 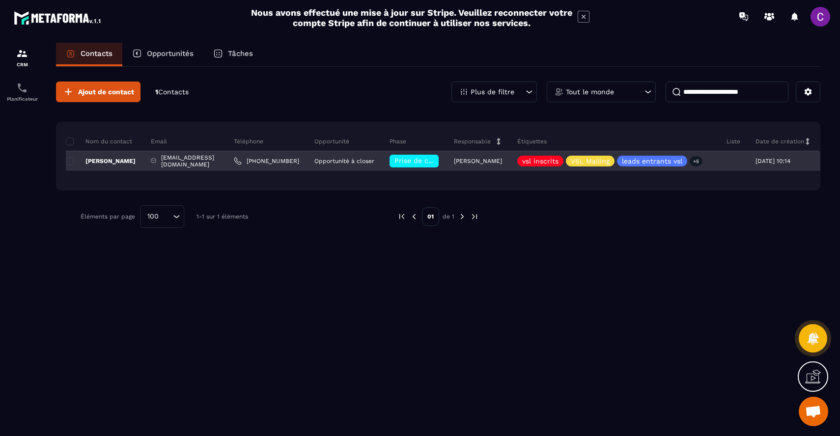 I want to click on p: Contacts, so click(x=96, y=54).